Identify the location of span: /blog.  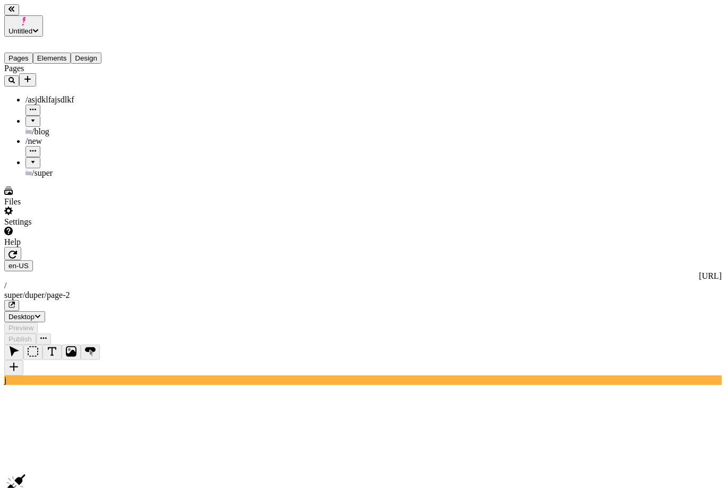
(40, 131).